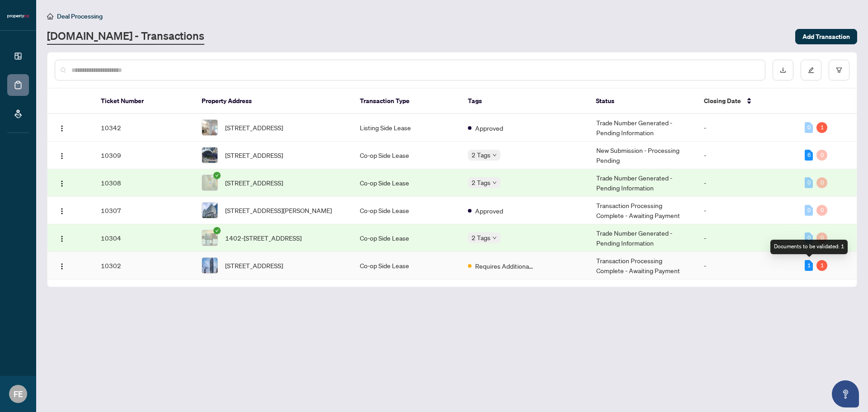  Describe the element at coordinates (18, 394) in the screenshot. I see `span: FE` at that location.